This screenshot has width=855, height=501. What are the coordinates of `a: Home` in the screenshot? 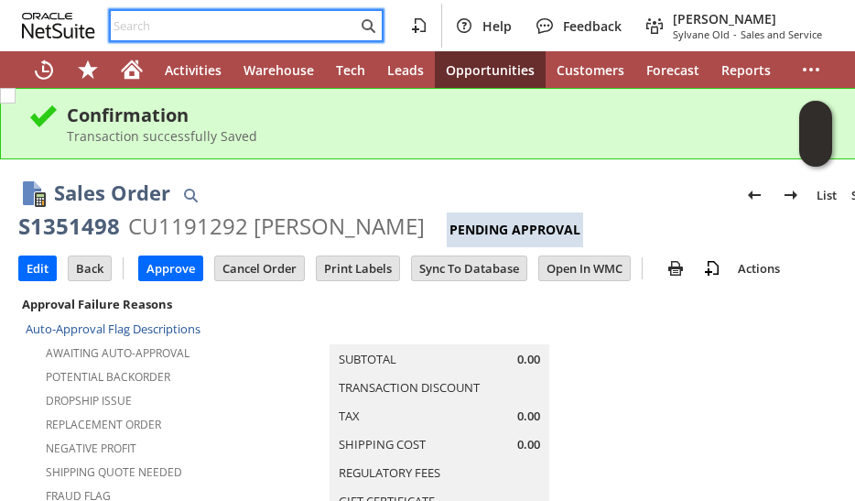 It's located at (132, 70).